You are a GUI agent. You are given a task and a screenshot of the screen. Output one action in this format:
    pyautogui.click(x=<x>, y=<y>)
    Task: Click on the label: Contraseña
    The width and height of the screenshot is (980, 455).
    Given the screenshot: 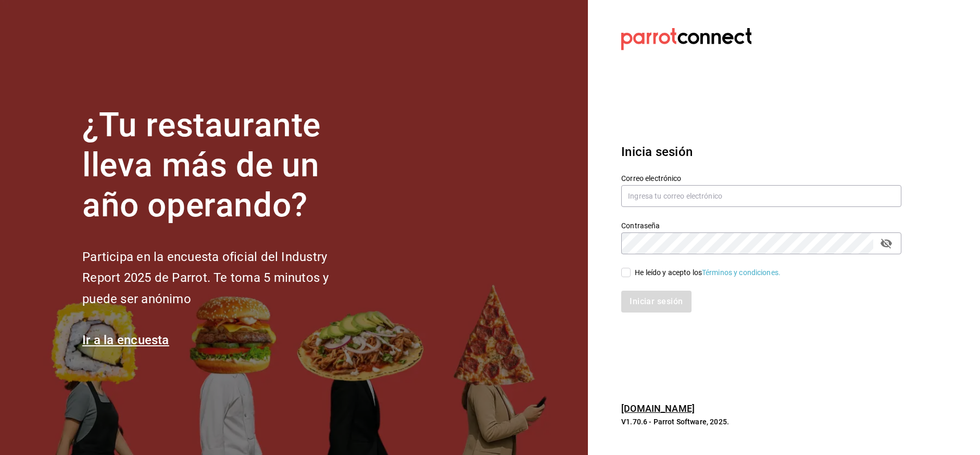 What is the action you would take?
    pyautogui.click(x=761, y=226)
    